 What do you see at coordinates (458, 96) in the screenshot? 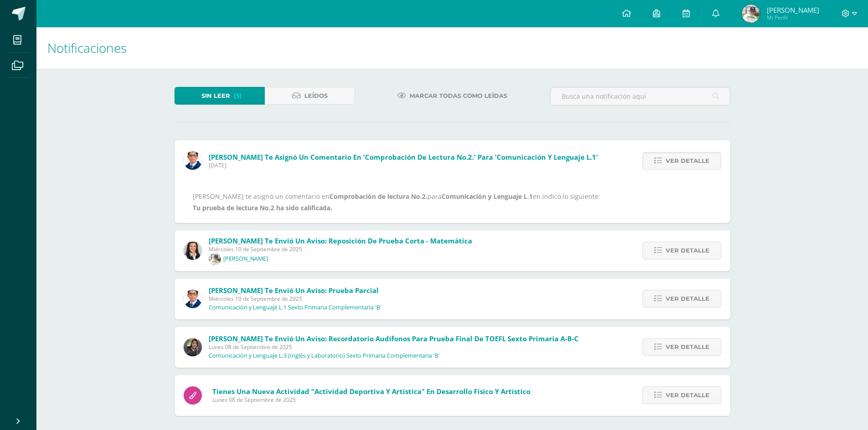
I see `span: Marcar todas como leídas` at bounding box center [458, 96].